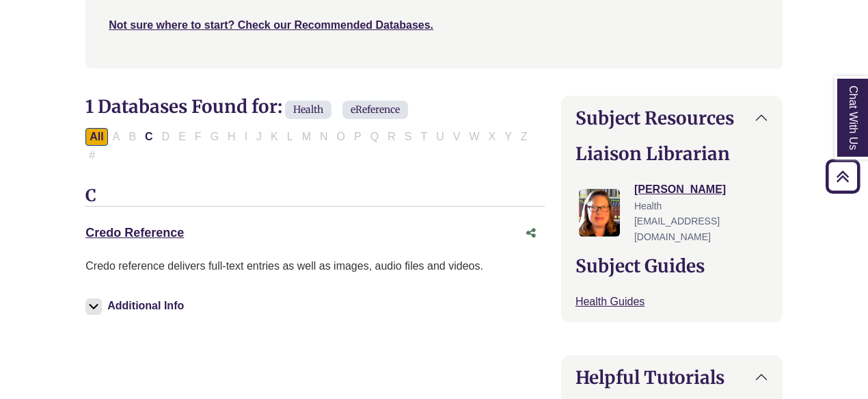  Describe the element at coordinates (672, 153) in the screenshot. I see `h2: Liaison Librarian` at that location.